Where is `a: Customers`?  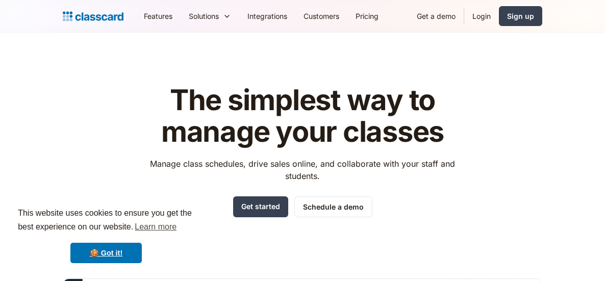 a: Customers is located at coordinates (322, 16).